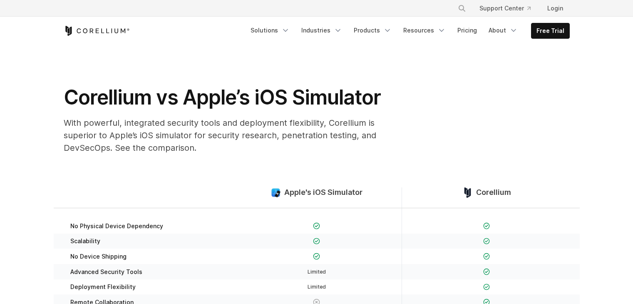 Image resolution: width=633 pixels, height=304 pixels. What do you see at coordinates (503, 30) in the screenshot?
I see `a: About` at bounding box center [503, 30].